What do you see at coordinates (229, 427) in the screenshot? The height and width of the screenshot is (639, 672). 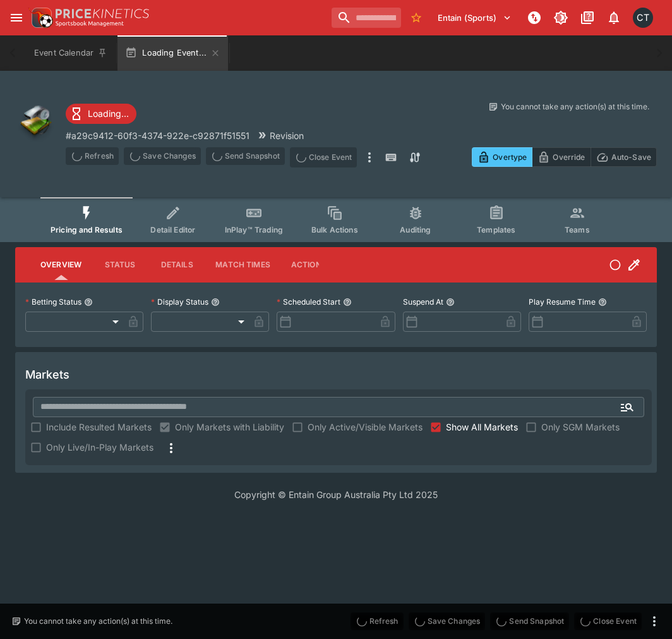 I see `span: Only Markets with Liability` at bounding box center [229, 427].